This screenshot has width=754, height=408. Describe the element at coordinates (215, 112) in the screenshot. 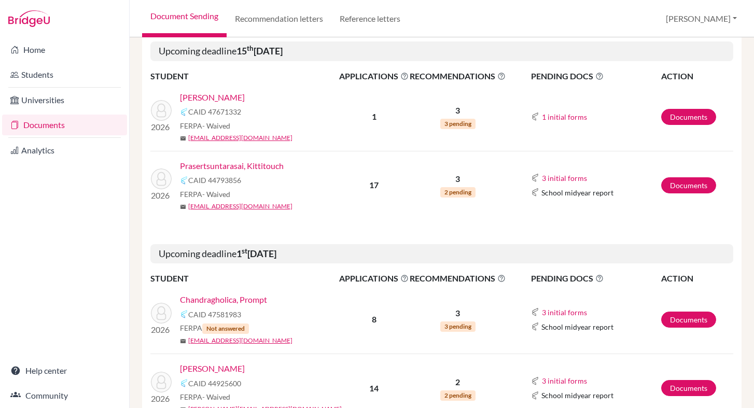

I see `span: CAID 47671332` at that location.